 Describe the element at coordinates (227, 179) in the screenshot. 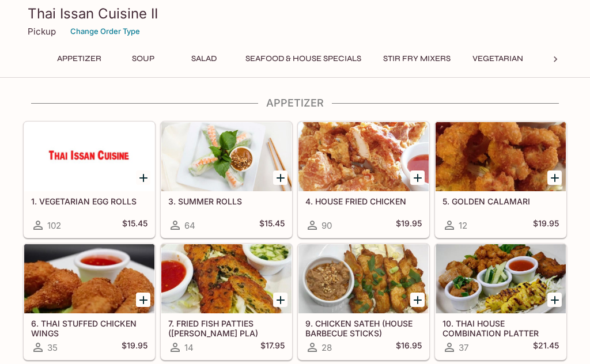

I see `a: 3. SUMMER ROLLS64$15.45` at that location.